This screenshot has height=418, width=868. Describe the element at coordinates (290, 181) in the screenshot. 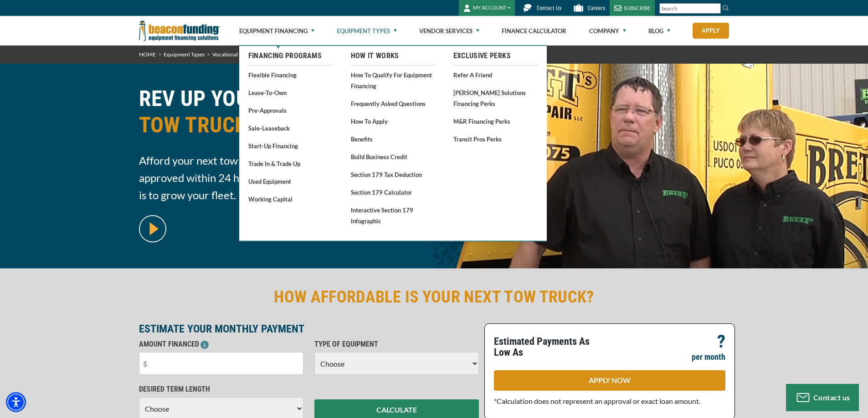

I see `a: Used Equipment` at that location.